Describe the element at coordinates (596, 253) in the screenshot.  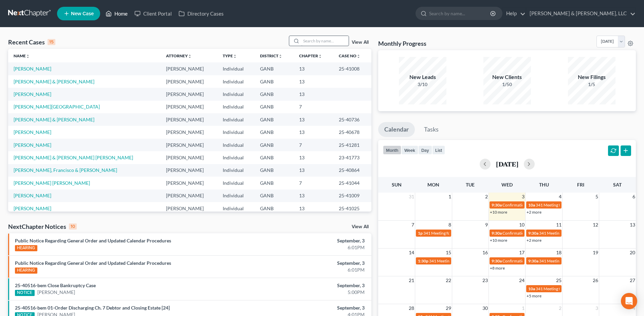
I see `span: 19` at that location.